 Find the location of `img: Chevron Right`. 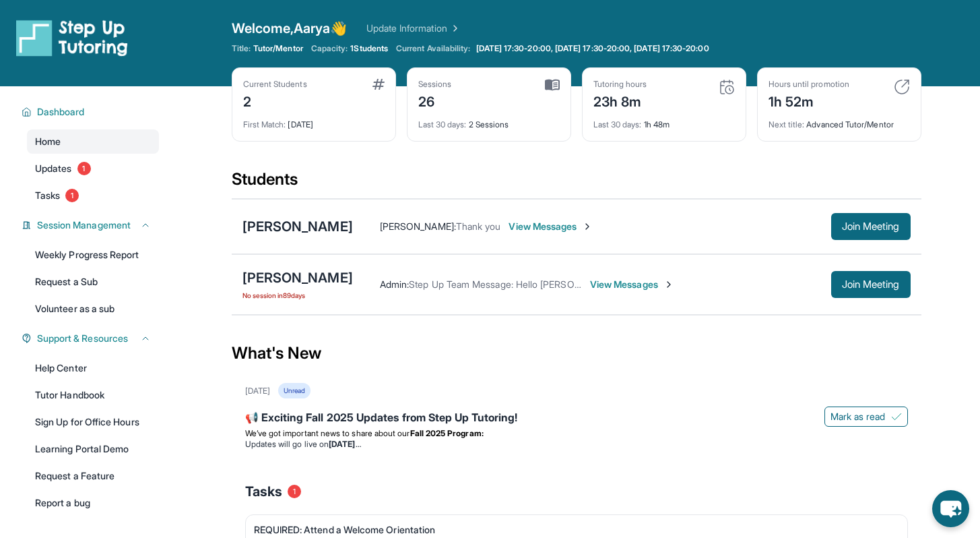

img: Chevron Right is located at coordinates (454, 28).